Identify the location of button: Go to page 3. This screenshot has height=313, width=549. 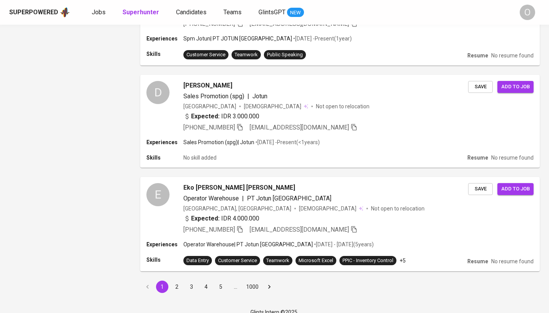
(191, 287).